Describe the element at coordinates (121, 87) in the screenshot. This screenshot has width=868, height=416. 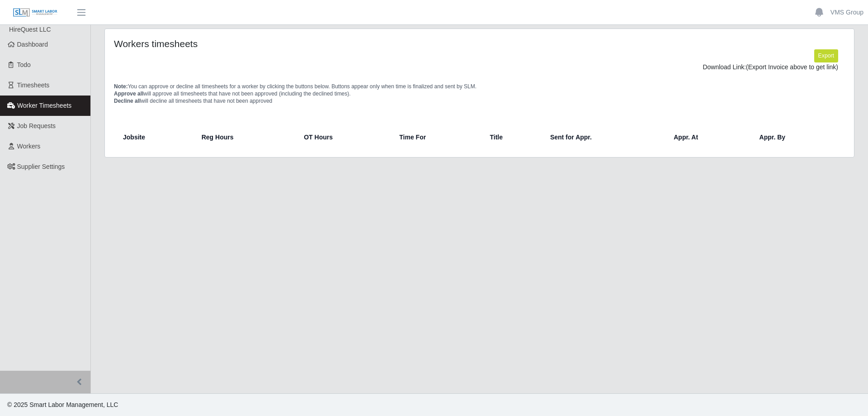
I see `span: Note:` at that location.